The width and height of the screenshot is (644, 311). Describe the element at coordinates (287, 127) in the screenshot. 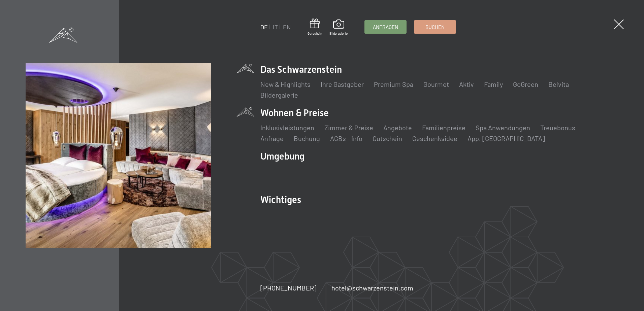

I see `a: Inklusivleistungen` at that location.